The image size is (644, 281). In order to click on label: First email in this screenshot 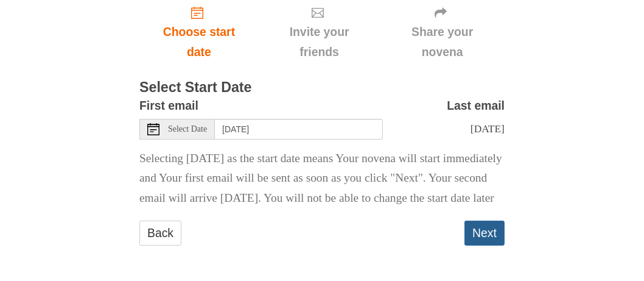, I will do `click(169, 106)`.